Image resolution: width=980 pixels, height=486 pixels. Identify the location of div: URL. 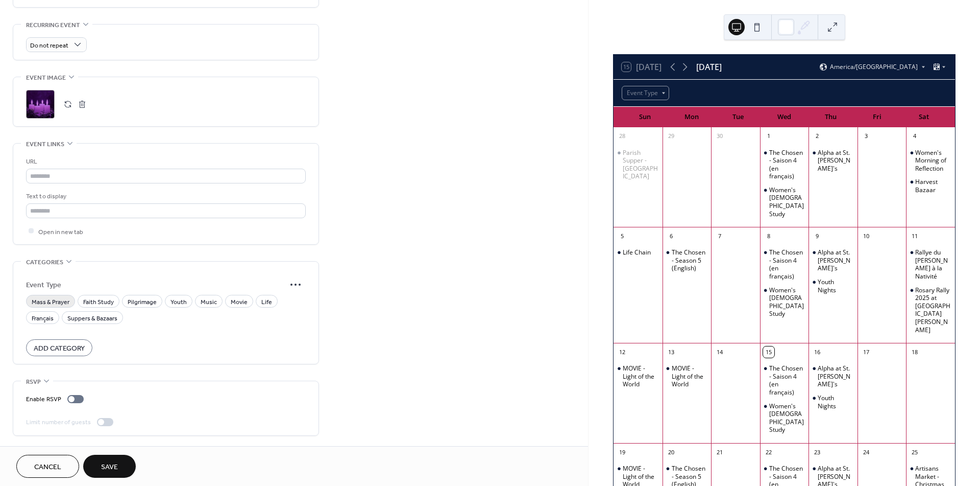
(165, 161).